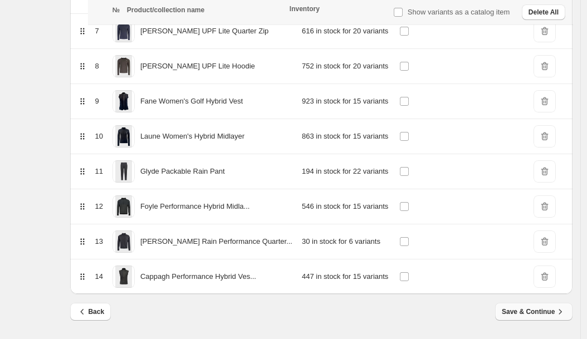 The height and width of the screenshot is (339, 587). I want to click on div: Inventory, so click(338, 9).